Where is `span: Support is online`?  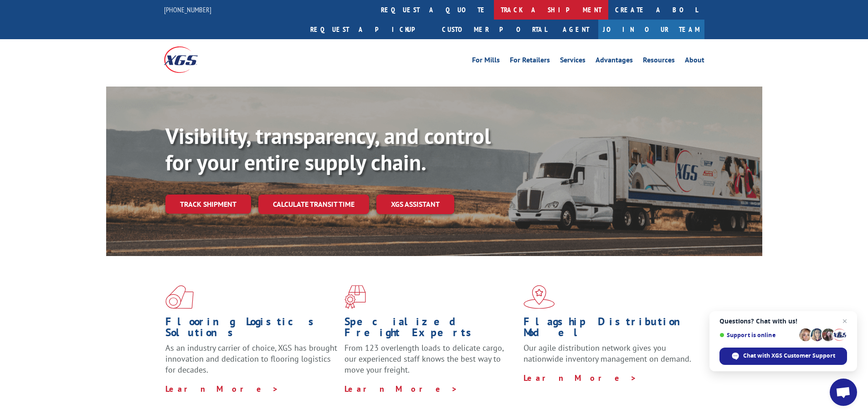 span: Support is online is located at coordinates (758, 335).